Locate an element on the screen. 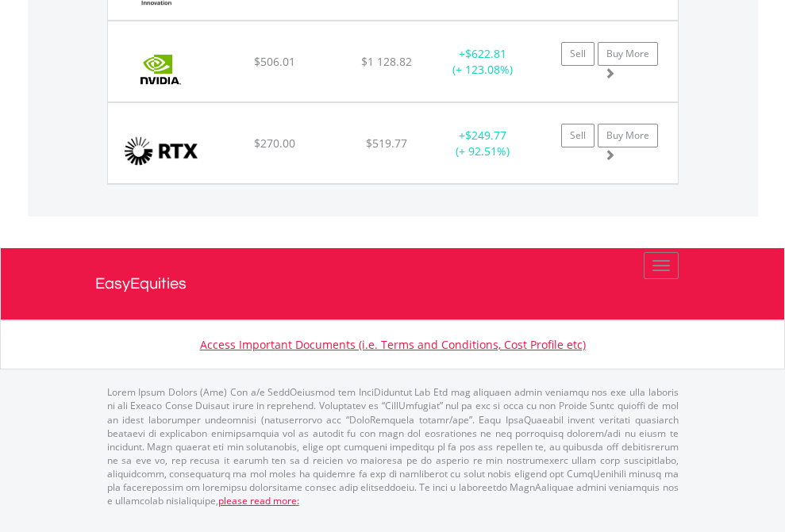 Image resolution: width=785 pixels, height=532 pixels. span: $622.81 is located at coordinates (486, 53).